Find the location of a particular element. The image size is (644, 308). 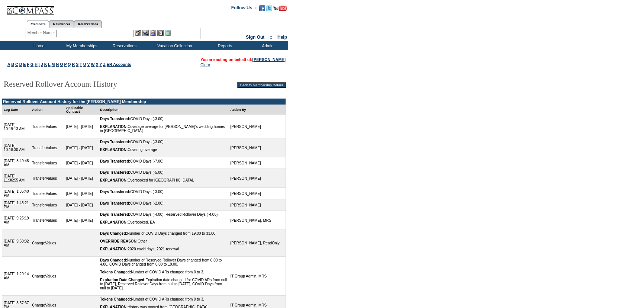

a: I is located at coordinates (39, 64).